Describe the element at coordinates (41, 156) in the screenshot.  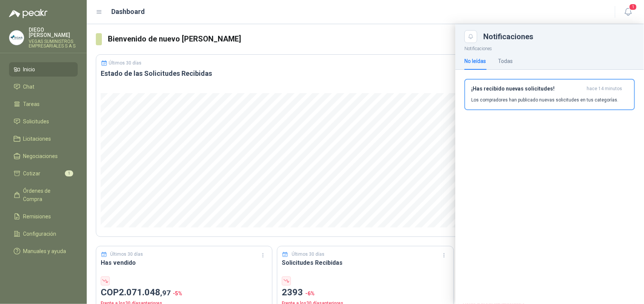
I see `span: Negociaciones` at that location.